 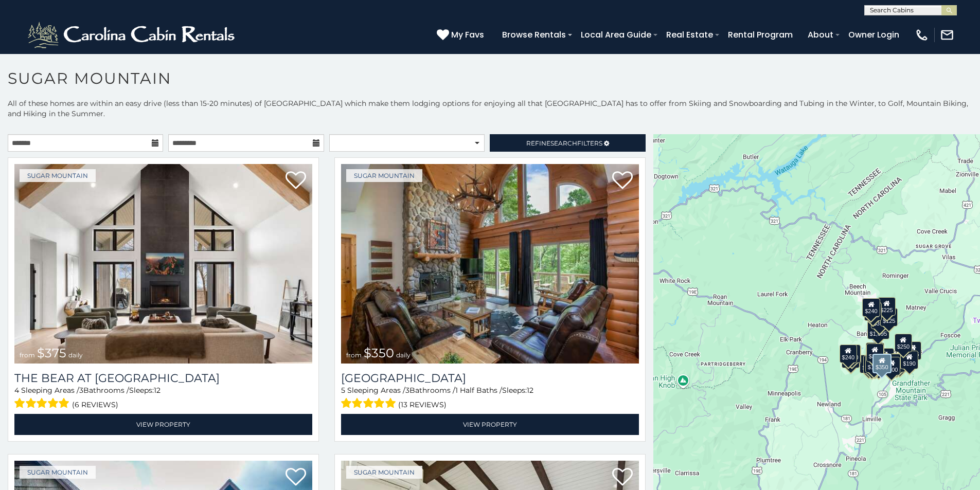 I want to click on a: RefineSearchFilters, so click(x=567, y=143).